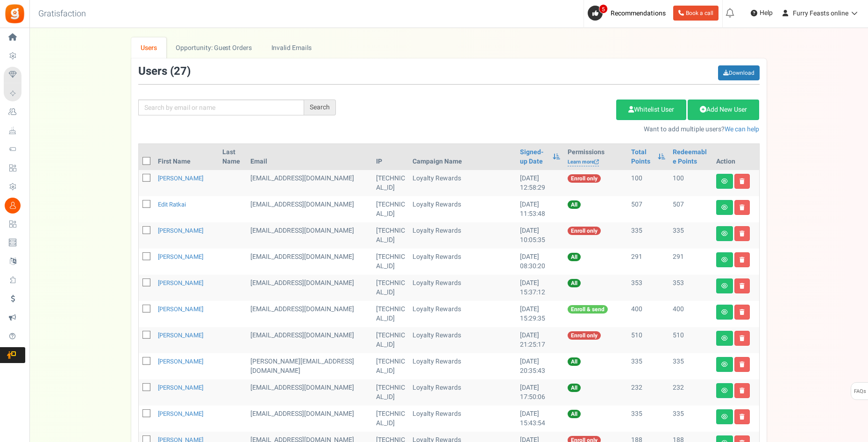 Image resolution: width=868 pixels, height=442 pixels. I want to click on a: Invalid Emails, so click(291, 48).